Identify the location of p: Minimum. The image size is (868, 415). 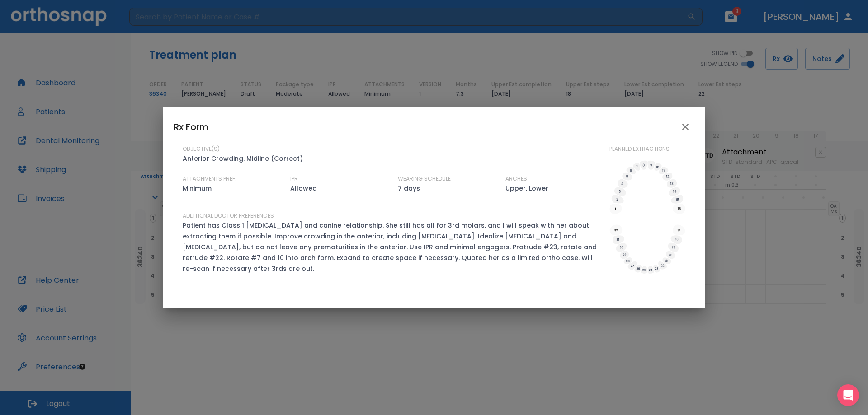
(197, 188).